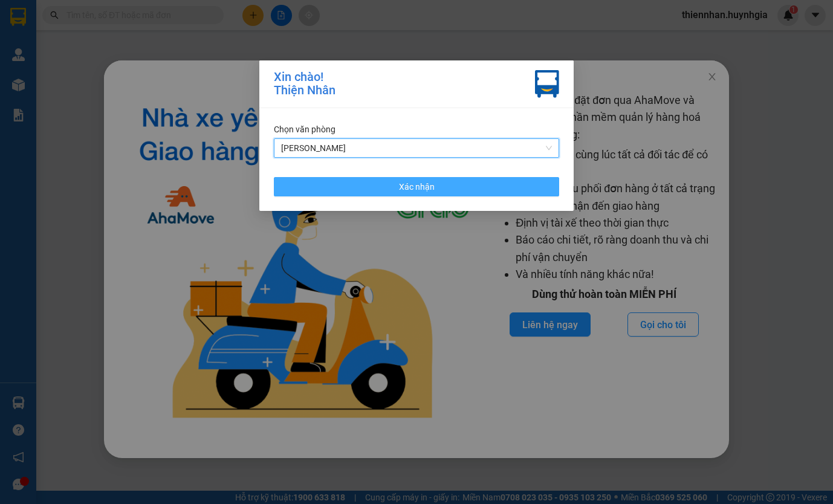 This screenshot has height=504, width=833. I want to click on img: vxr-icon, so click(547, 84).